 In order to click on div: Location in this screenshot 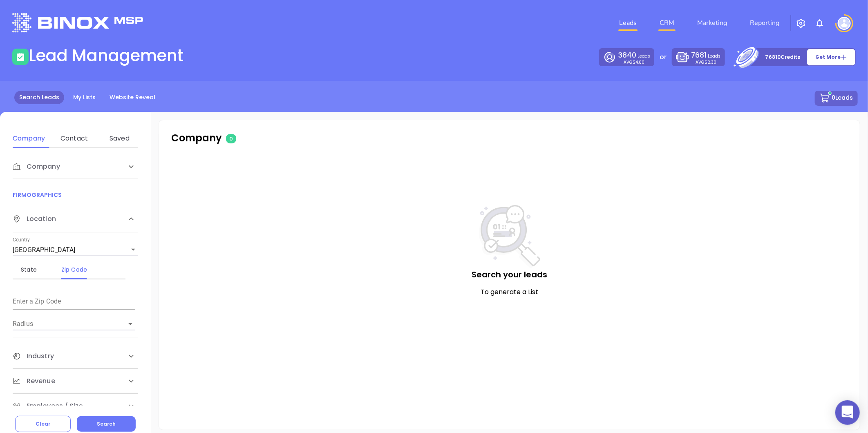, I will do `click(76, 219)`.